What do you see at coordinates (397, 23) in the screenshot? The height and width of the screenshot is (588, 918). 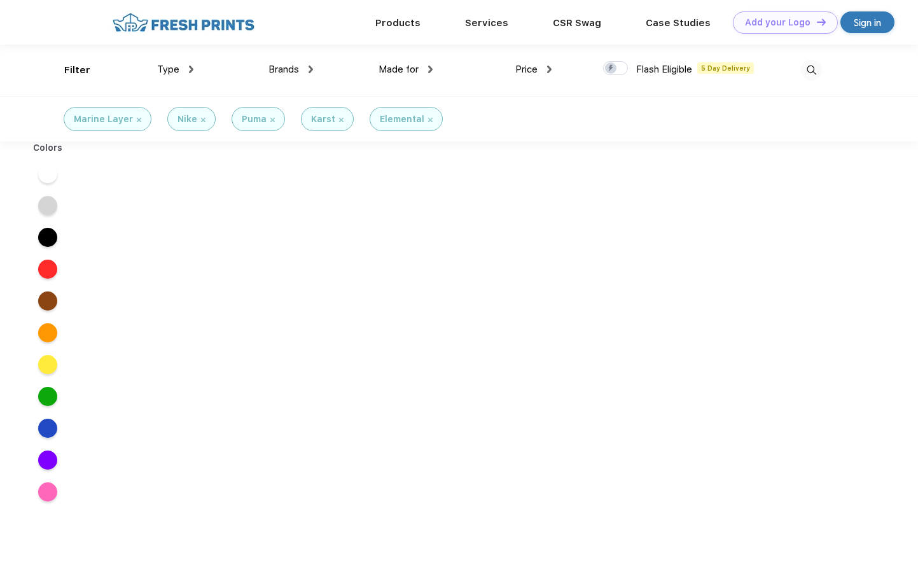 I see `a: Products` at bounding box center [397, 23].